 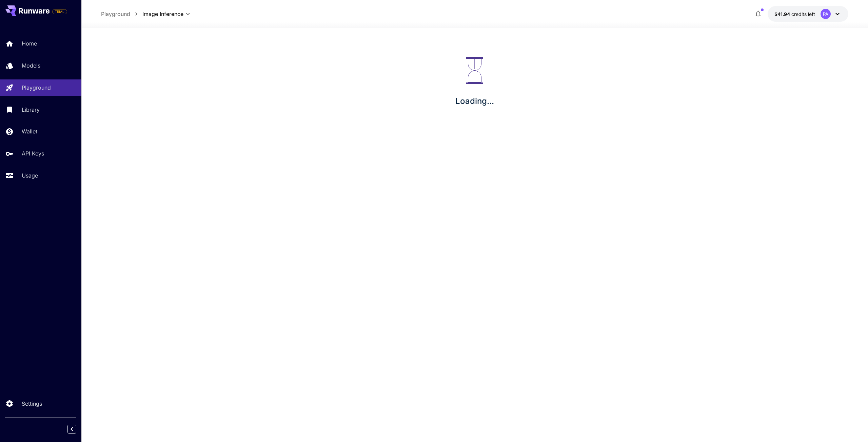 What do you see at coordinates (77, 429) in the screenshot?
I see `div: Collapse sidebar` at bounding box center [77, 429].